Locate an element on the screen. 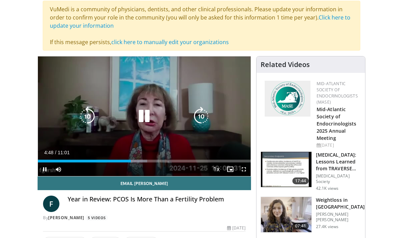 The width and height of the screenshot is (403, 238). img: f382488c-070d-4809-84b7-f09b370f5972.png.150x105_q85_autocrop_double_scale_upscale_version-0.2.png is located at coordinates (288, 98).